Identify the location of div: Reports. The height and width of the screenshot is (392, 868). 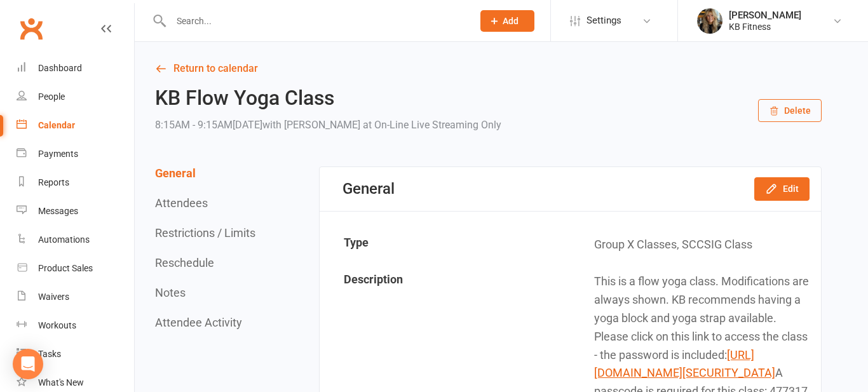
(53, 182).